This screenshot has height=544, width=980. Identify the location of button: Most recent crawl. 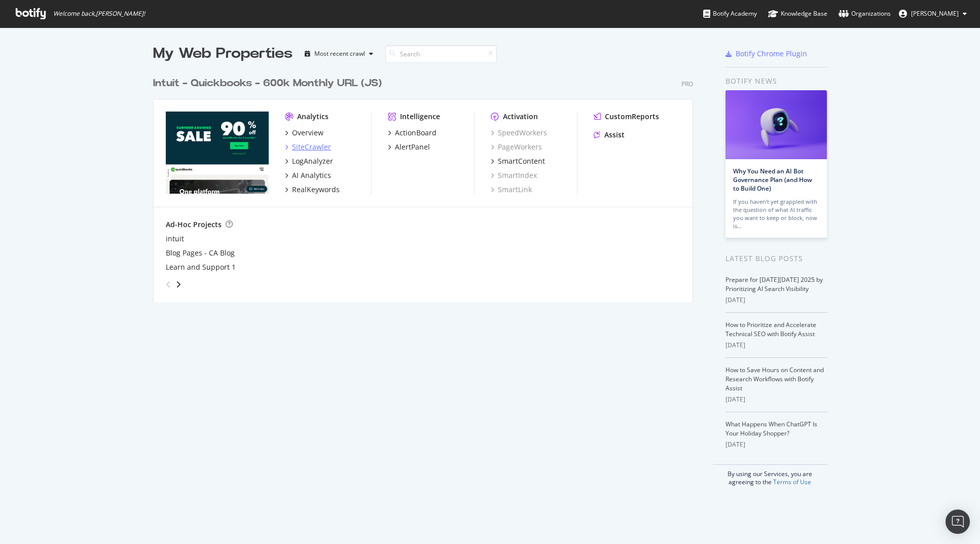
(338, 53).